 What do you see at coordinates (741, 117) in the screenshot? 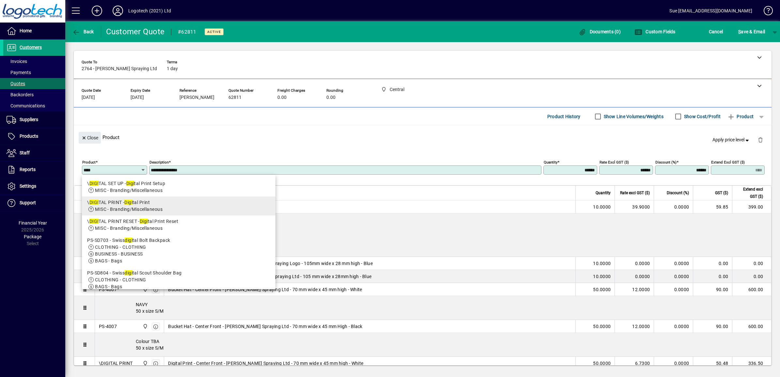
I see `button: Product` at bounding box center [741, 117].